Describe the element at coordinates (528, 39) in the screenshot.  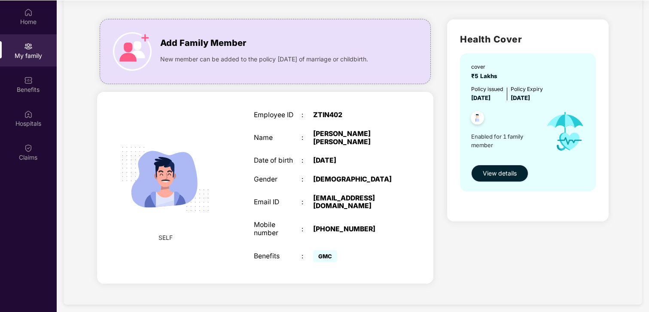
I see `h2: Health Cover` at that location.